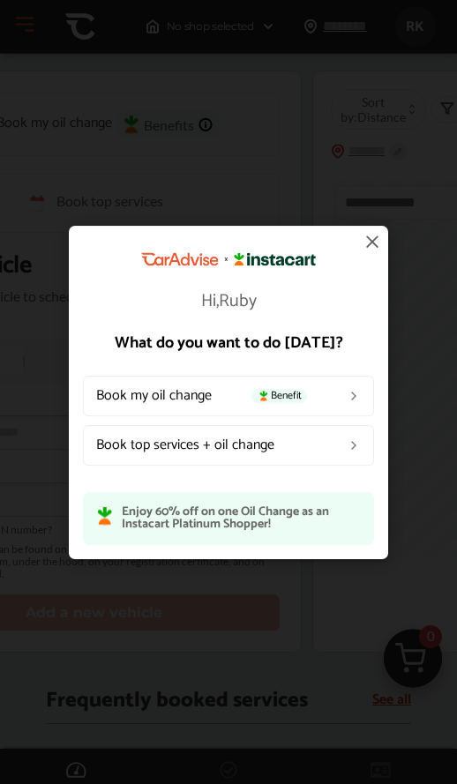 The height and width of the screenshot is (784, 457). I want to click on p: Hi, Ruby, so click(228, 301).